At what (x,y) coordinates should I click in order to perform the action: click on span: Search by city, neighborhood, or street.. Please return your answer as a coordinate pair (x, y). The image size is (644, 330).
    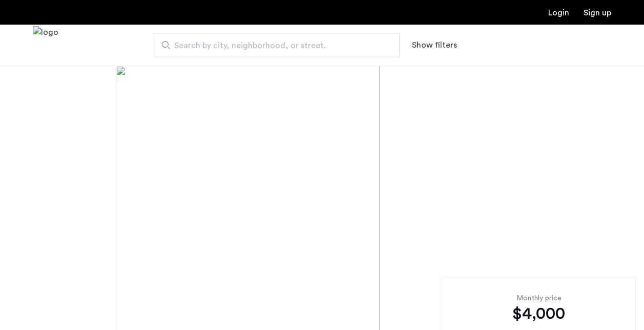
    Looking at the image, I should click on (273, 45).